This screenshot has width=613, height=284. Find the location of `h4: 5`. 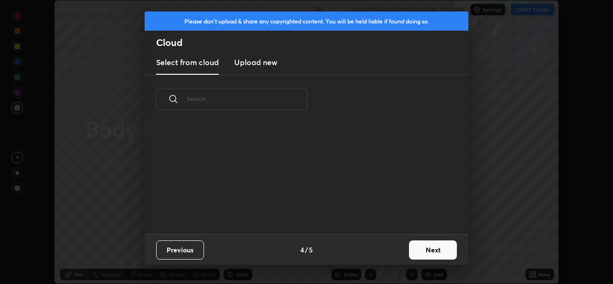

h4: 5 is located at coordinates (311, 250).